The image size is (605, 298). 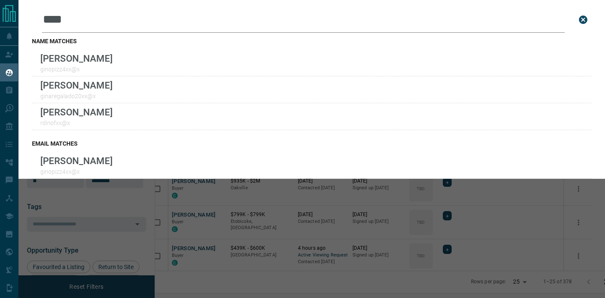 I want to click on h3: email matches, so click(x=312, y=144).